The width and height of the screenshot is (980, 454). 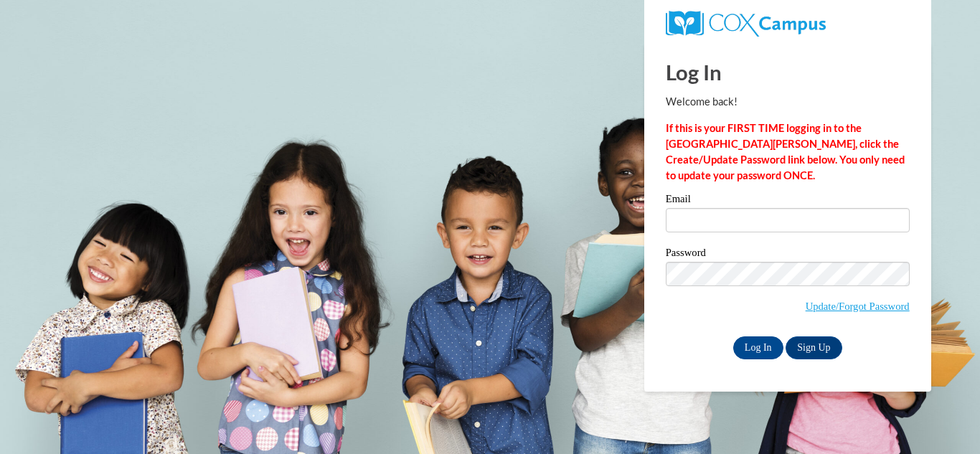 What do you see at coordinates (814, 348) in the screenshot?
I see `a: Sign Up` at bounding box center [814, 348].